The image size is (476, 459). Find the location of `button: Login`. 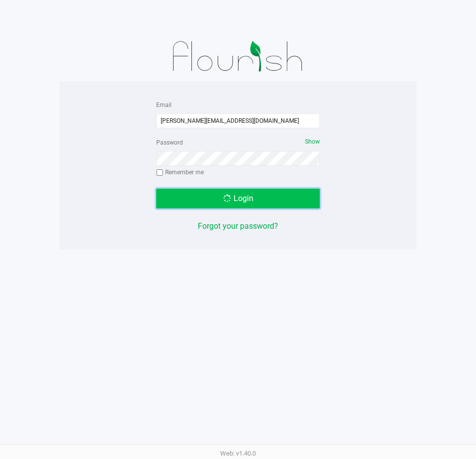

button: Login is located at coordinates (238, 199).